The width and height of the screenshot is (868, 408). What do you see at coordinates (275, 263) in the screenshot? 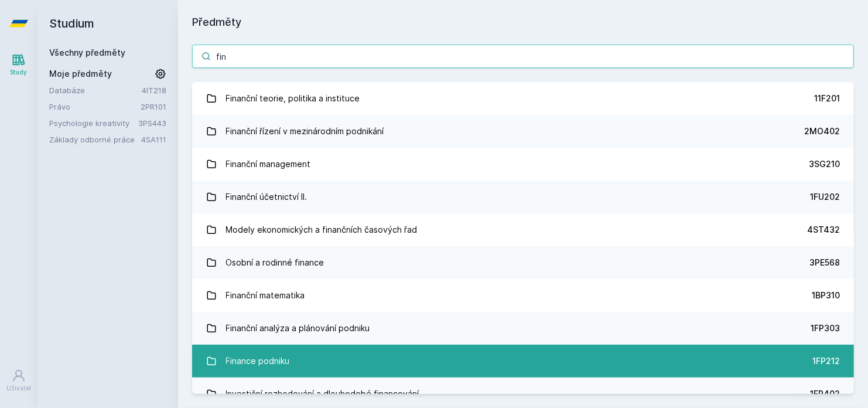
I see `div: Osobní a rodinné finance` at bounding box center [275, 263].